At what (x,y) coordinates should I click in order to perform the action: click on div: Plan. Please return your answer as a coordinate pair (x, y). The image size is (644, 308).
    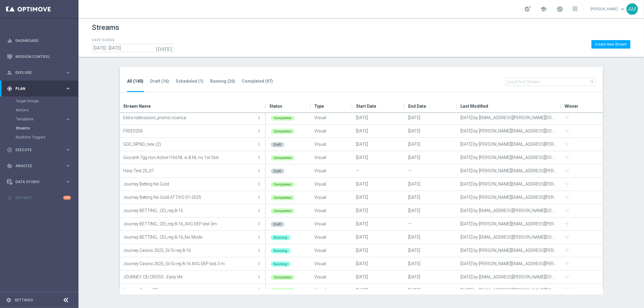
    Looking at the image, I should click on (36, 89).